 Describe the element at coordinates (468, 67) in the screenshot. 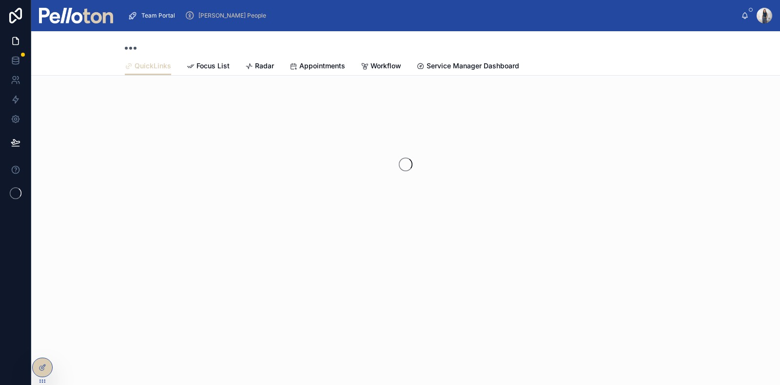

I see `a: Service Manager Dashboard` at that location.